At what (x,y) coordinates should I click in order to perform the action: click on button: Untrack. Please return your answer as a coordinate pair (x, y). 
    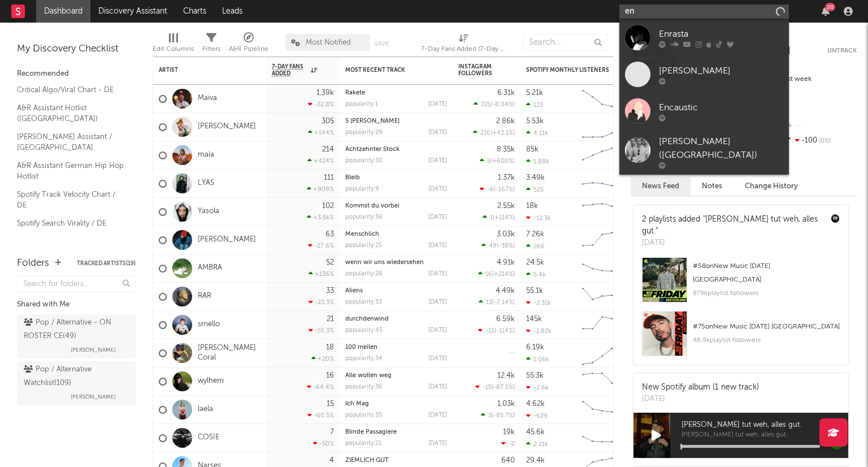
    Looking at the image, I should click on (842, 51).